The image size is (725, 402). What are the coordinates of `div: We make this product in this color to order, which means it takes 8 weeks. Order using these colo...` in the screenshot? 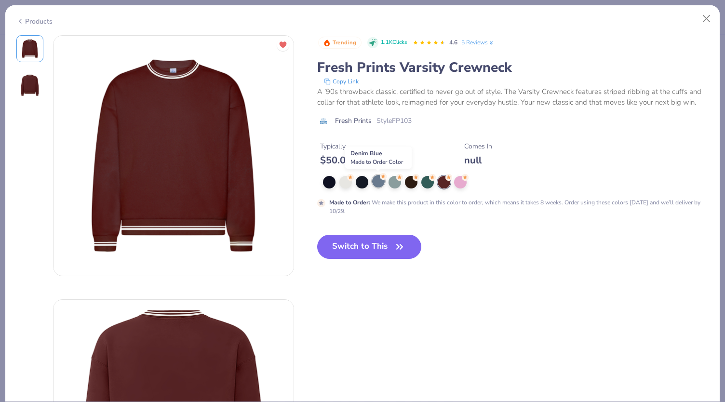 It's located at (516, 207).